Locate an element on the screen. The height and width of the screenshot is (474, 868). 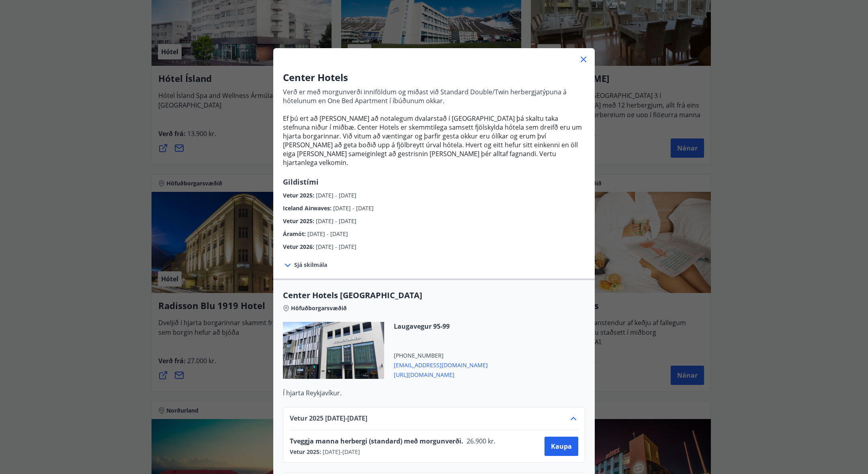
span: Áramót : is located at coordinates (295, 233).